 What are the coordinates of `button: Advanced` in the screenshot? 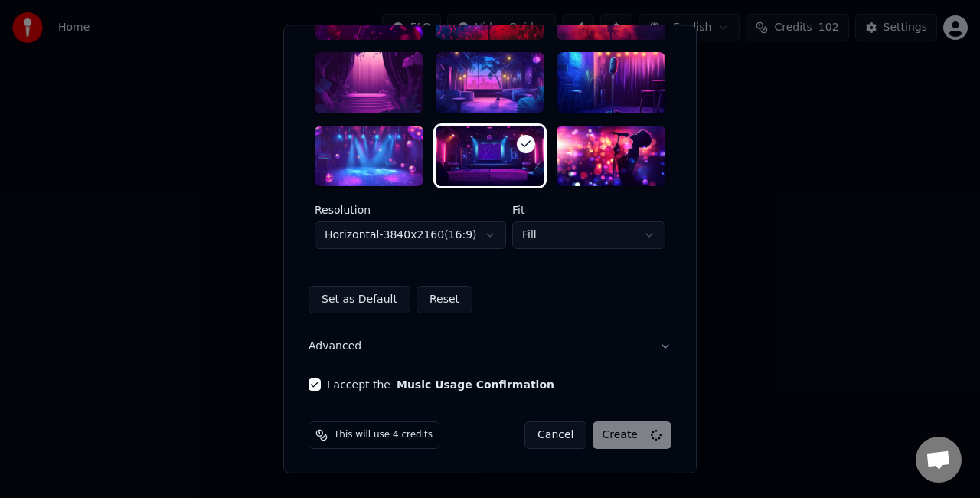 It's located at (490, 347).